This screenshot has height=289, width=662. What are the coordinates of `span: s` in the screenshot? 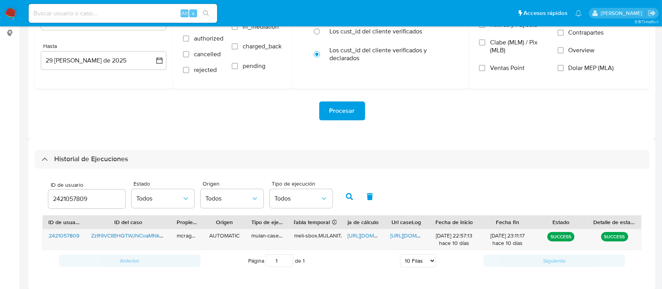 It's located at (193, 13).